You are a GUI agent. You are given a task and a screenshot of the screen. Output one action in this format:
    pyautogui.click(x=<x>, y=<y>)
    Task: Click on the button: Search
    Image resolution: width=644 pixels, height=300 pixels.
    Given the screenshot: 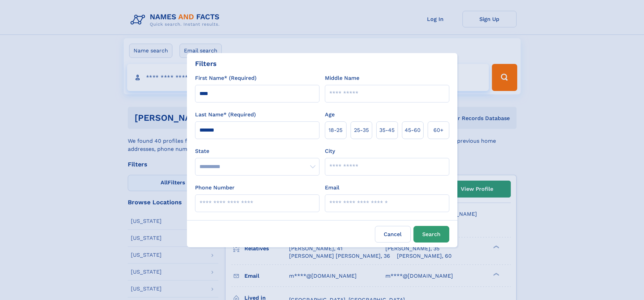 What is the action you would take?
    pyautogui.click(x=431, y=234)
    